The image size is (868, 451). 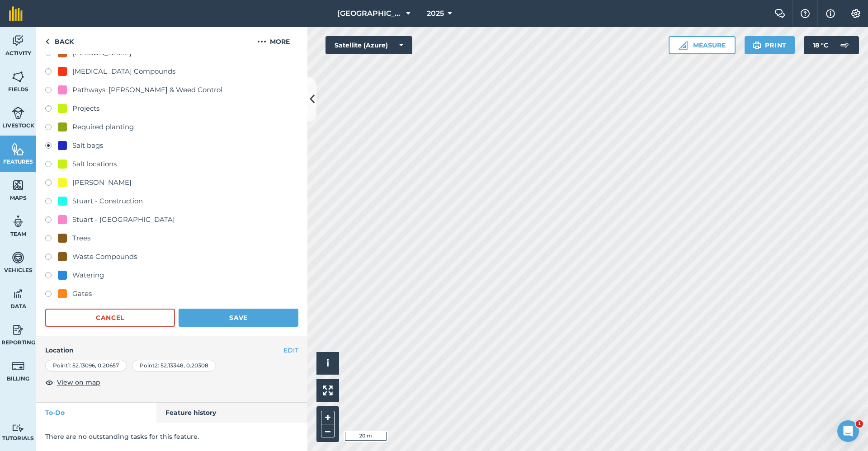 What do you see at coordinates (103, 127) in the screenshot?
I see `div: Required planting` at bounding box center [103, 127].